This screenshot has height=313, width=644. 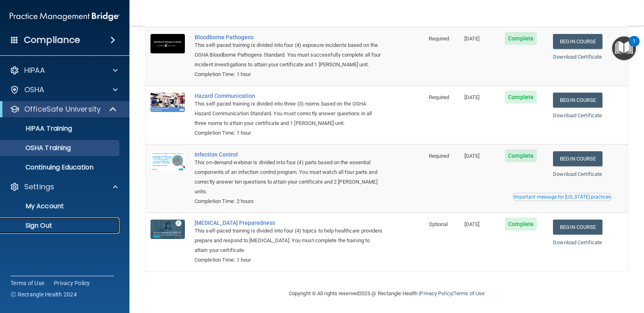 What do you see at coordinates (63, 187) in the screenshot?
I see `a: Settings` at bounding box center [63, 187].